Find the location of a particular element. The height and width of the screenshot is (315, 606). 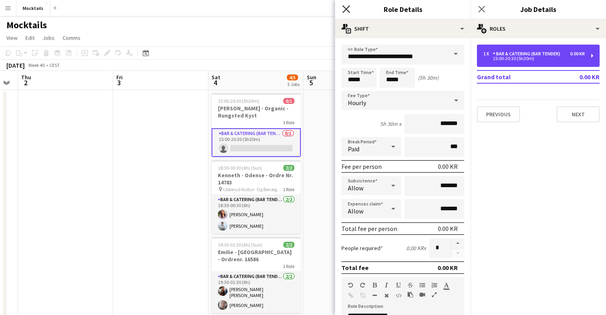

button: Undo is located at coordinates (351, 285).